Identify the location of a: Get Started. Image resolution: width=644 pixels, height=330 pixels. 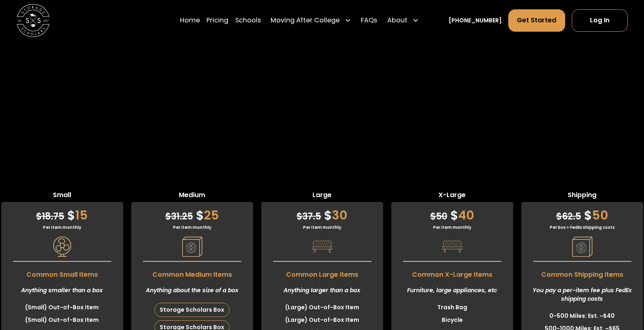
(536, 21).